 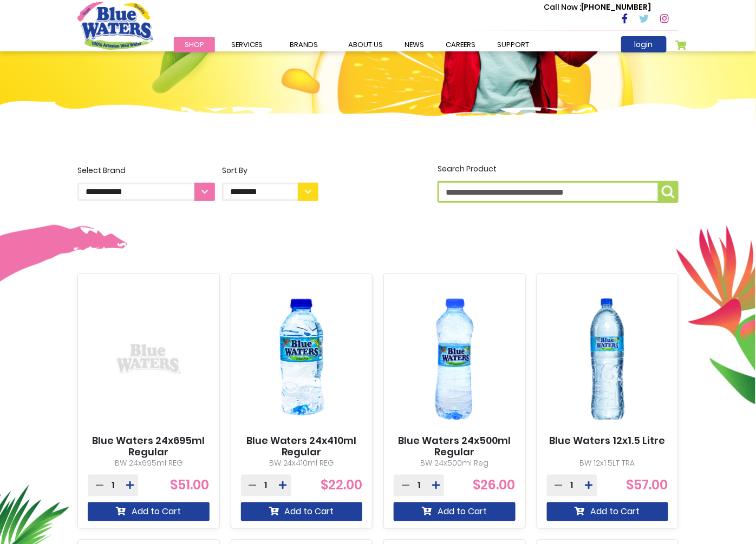 What do you see at coordinates (562, 7) in the screenshot?
I see `span: Call Now :` at bounding box center [562, 7].